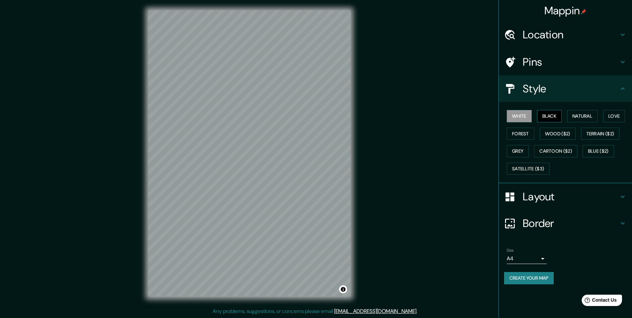 This screenshot has width=632, height=318. Describe the element at coordinates (343, 289) in the screenshot. I see `button: Toggle attribution` at that location.